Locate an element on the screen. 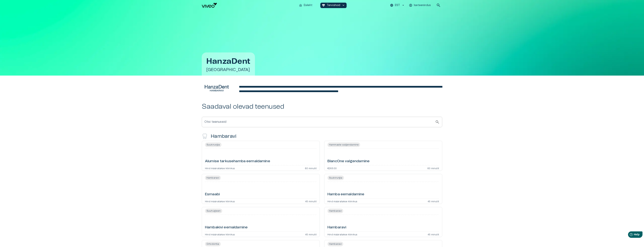 The image size is (644, 247). a: Navigate to Hambaravi is located at coordinates (383, 222).